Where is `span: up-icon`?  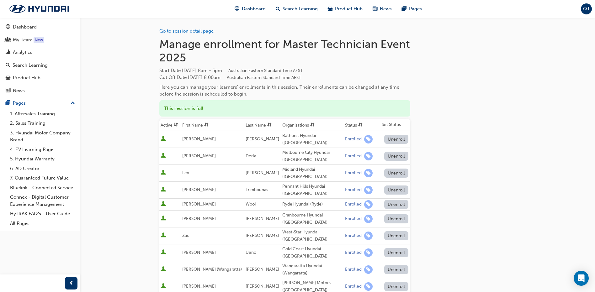
span: up-icon is located at coordinates (73, 104).